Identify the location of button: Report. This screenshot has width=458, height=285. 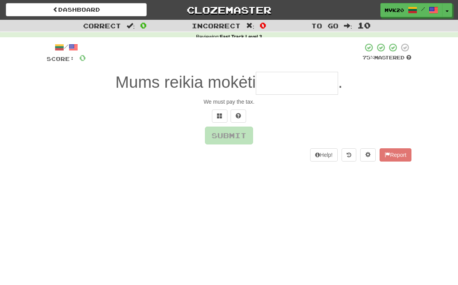
(396, 155).